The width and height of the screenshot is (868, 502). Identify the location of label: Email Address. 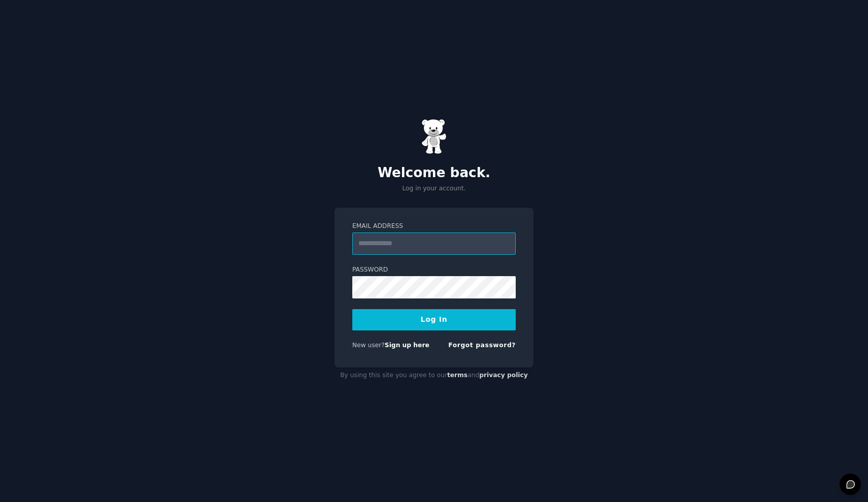
(434, 227).